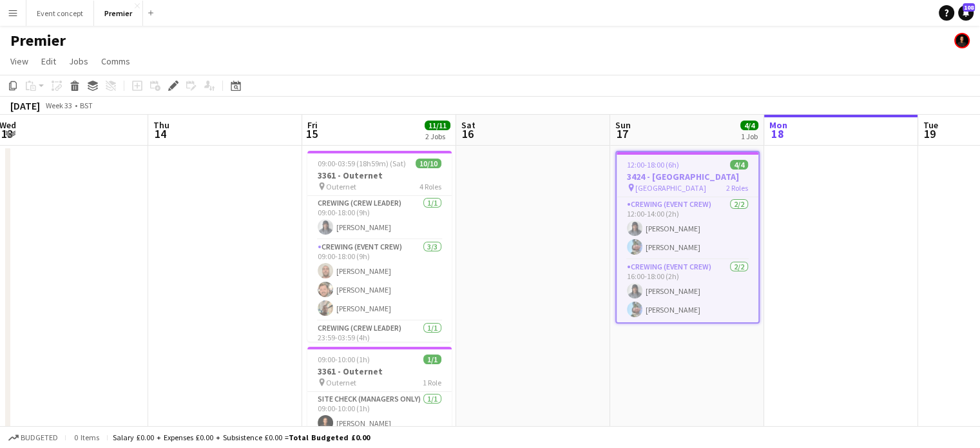 The image size is (980, 448). I want to click on app-card-role: Crewing (Crew Leader)1/123:59-03:59 (4h), so click(380, 343).